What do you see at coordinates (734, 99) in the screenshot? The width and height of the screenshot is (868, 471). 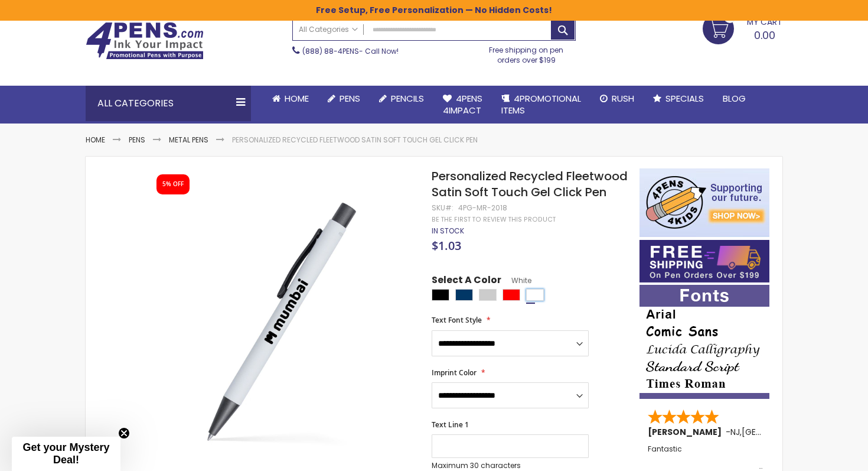 I see `a: Blog` at bounding box center [734, 99].